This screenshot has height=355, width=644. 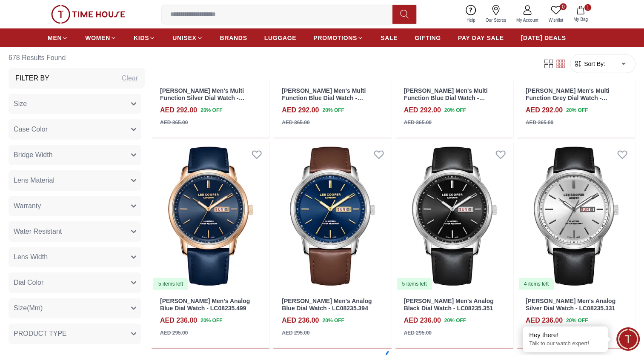 I want to click on div: Hey there!, so click(x=565, y=335).